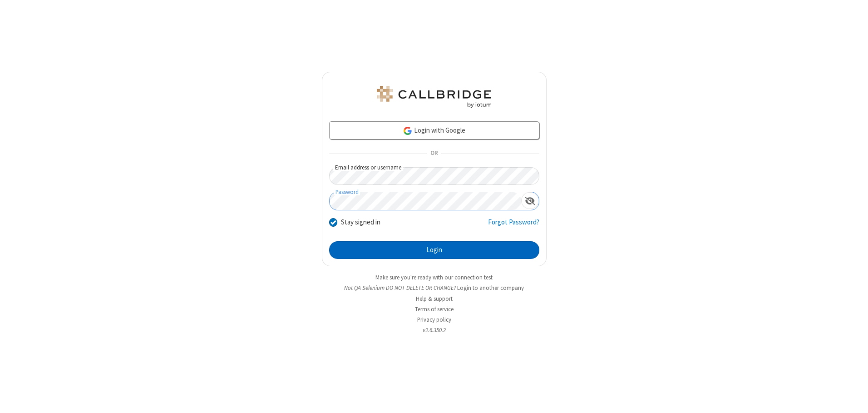 Image resolution: width=868 pixels, height=413 pixels. I want to click on a: Make sure you're ready with our connection test, so click(434, 277).